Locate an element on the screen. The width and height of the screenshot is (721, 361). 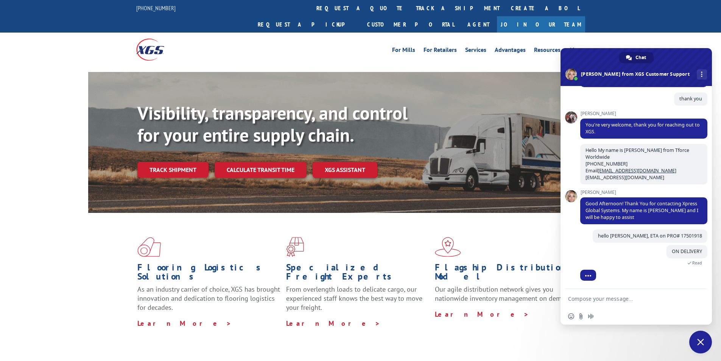
a: About is located at coordinates (577, 51).